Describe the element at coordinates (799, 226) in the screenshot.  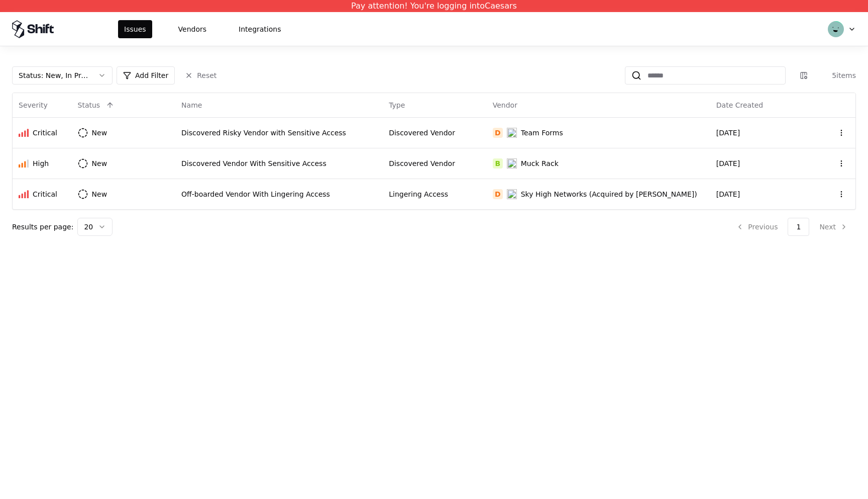
I see `button: 1` at that location.